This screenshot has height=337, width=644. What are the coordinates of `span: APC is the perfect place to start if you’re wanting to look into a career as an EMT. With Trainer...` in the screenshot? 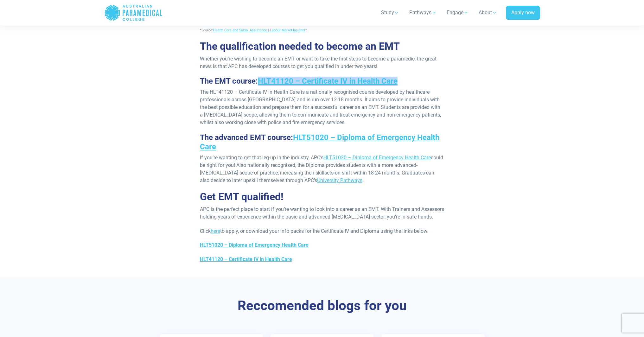 It's located at (322, 213).